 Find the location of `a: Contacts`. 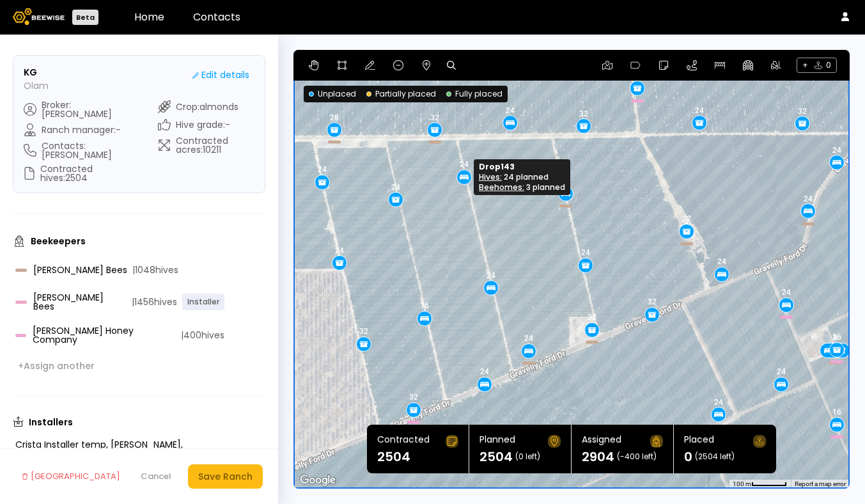

a: Contacts is located at coordinates (217, 17).